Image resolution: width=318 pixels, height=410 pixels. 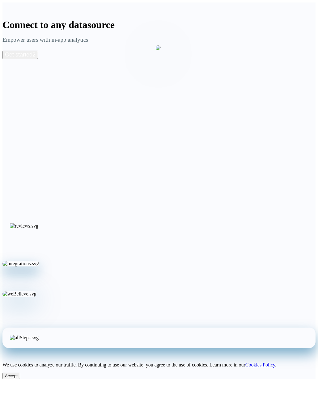 What do you see at coordinates (19, 294) in the screenshot?
I see `img: weBelieve.svg` at bounding box center [19, 294].